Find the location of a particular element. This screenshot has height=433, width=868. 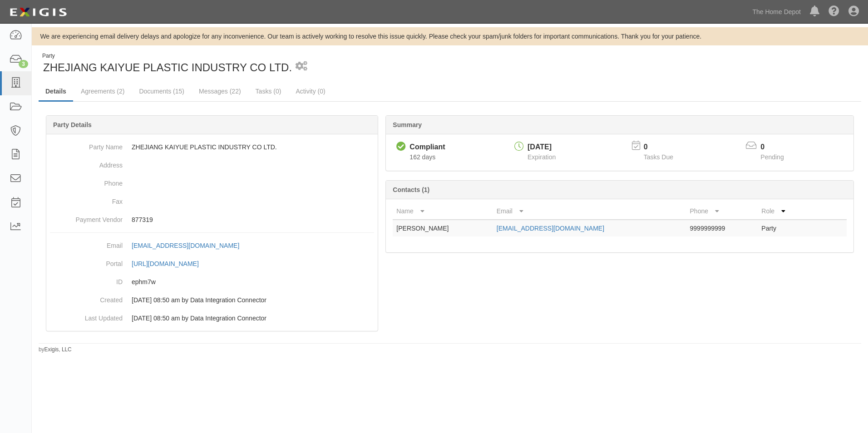

span: Tasks Due is located at coordinates (658, 157).